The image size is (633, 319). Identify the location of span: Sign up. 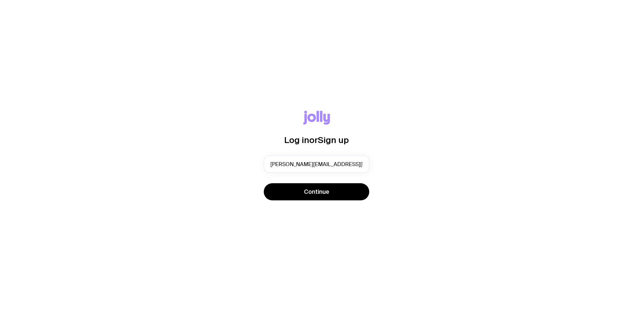
(333, 140).